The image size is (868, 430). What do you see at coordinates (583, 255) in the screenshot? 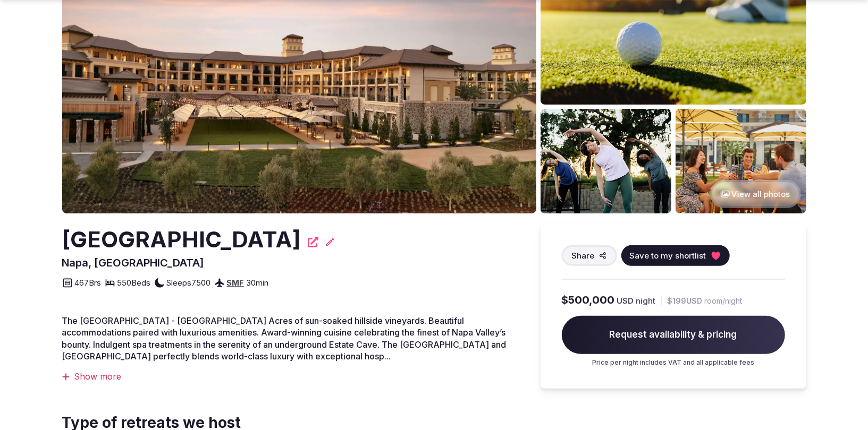
I see `span: Share` at bounding box center [583, 255].